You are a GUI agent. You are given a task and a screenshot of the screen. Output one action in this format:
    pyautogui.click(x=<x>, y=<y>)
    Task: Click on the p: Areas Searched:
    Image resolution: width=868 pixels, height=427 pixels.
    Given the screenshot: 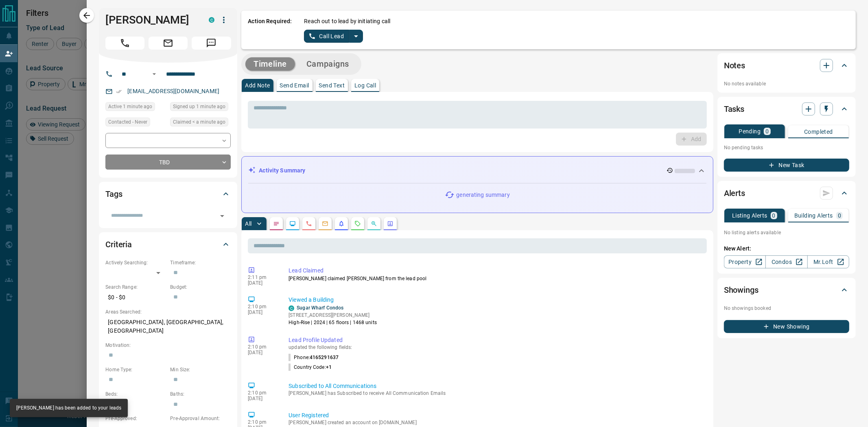 What is the action you would take?
    pyautogui.click(x=168, y=312)
    